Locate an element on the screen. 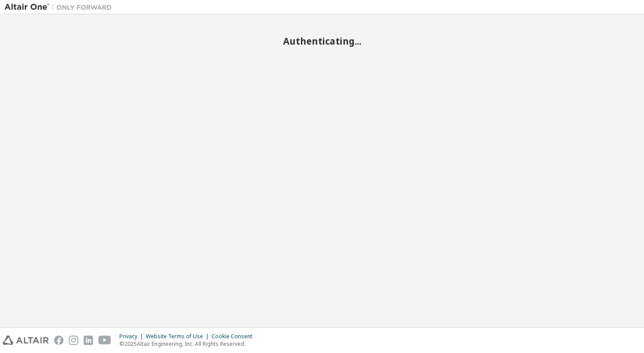 The width and height of the screenshot is (644, 353). img: instagram.svg is located at coordinates (74, 340).